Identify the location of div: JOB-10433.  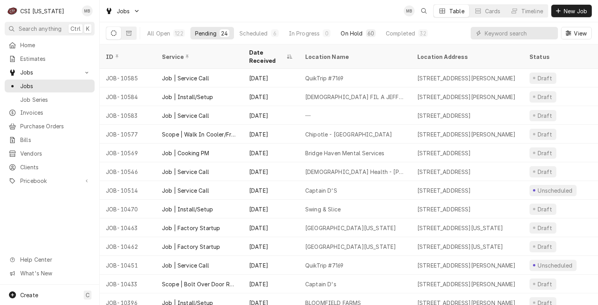
(128, 284).